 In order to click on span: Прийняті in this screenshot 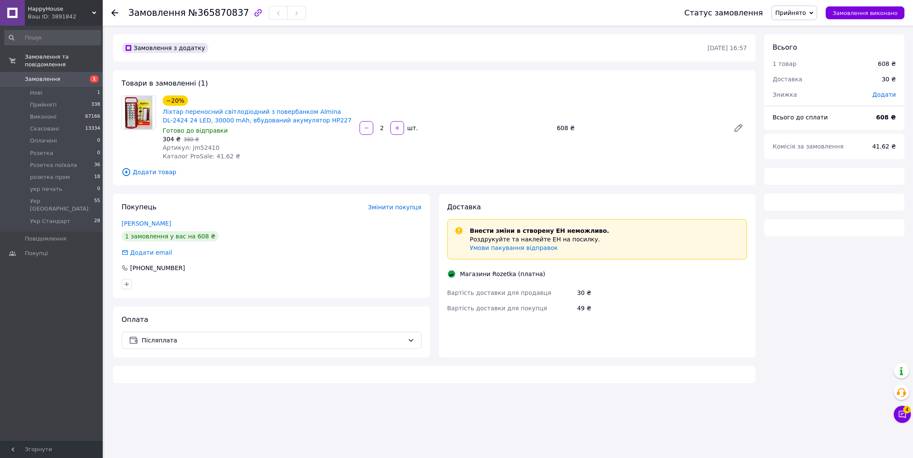, I will do `click(43, 105)`.